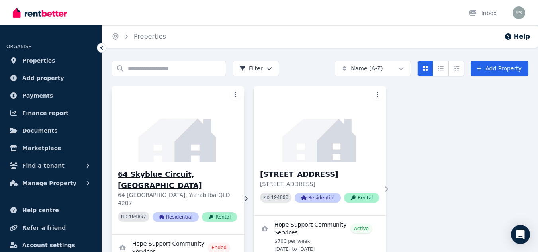 The image size is (538, 252). Describe the element at coordinates (373, 69) in the screenshot. I see `button: Name (A-Z)` at that location.